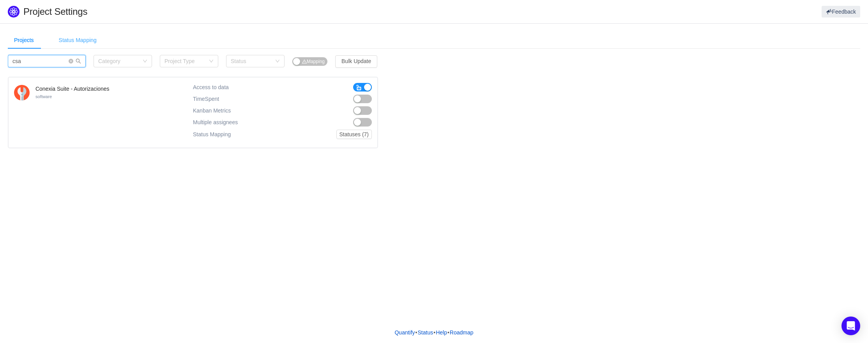 Image resolution: width=868 pixels, height=343 pixels. What do you see at coordinates (404, 333) in the screenshot?
I see `a: Quantify` at bounding box center [404, 333].